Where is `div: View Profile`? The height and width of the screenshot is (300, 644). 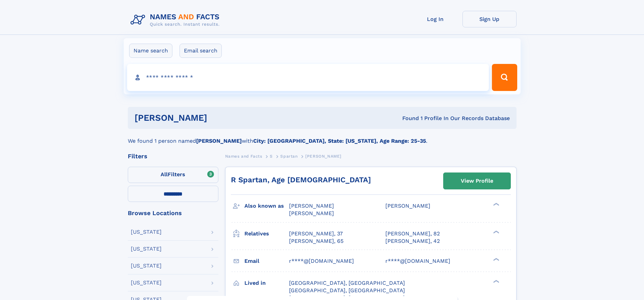 div: View Profile is located at coordinates (478, 181).